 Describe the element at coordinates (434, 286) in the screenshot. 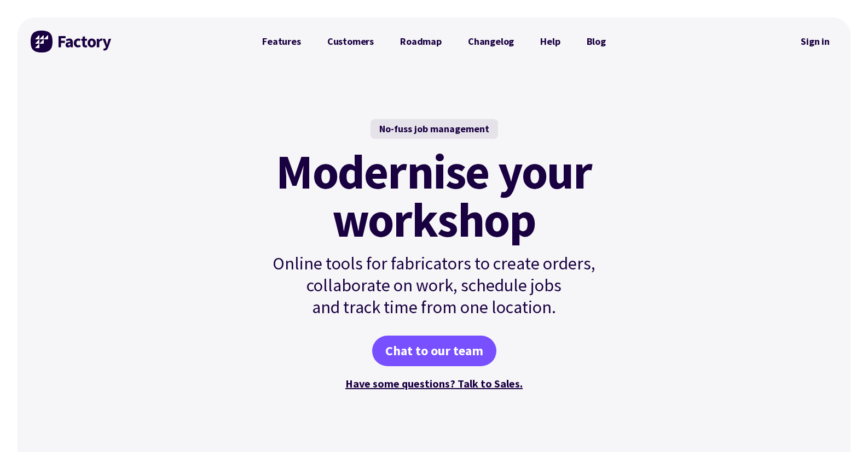

I see `p: Online tools for fabricators to create orders, collaborate on work, schedule jobs and track time ...` at that location.